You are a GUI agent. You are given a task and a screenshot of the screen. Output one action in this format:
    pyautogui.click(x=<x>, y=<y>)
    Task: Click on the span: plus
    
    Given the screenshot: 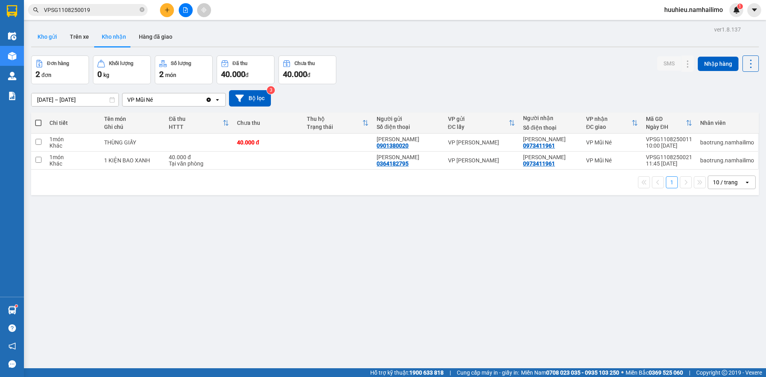 What is the action you would take?
    pyautogui.click(x=167, y=10)
    